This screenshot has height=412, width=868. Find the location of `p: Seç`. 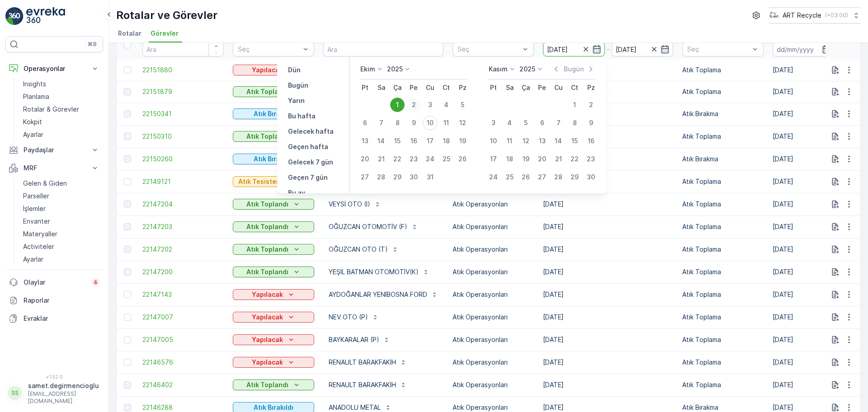

p: Seç is located at coordinates (489, 49).